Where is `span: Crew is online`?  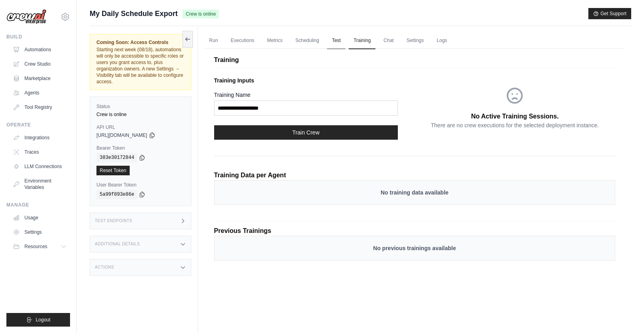
span: Crew is online is located at coordinates (201, 14).